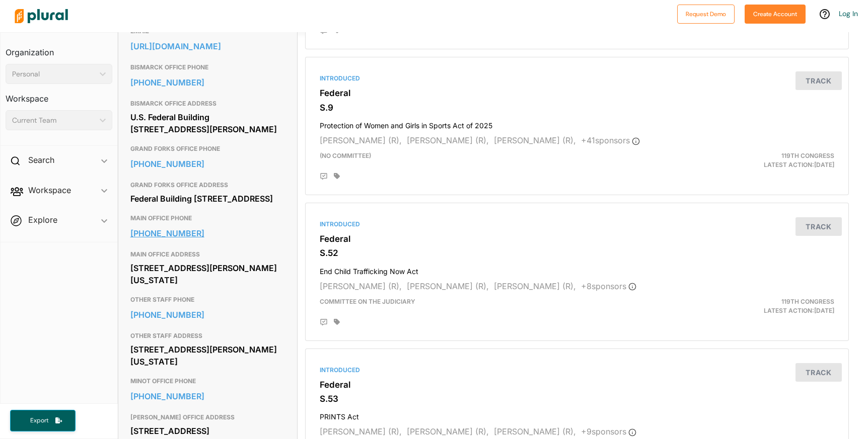 This screenshot has height=439, width=868. What do you see at coordinates (367, 301) in the screenshot?
I see `span: Committee on the Judiciary` at bounding box center [367, 301].